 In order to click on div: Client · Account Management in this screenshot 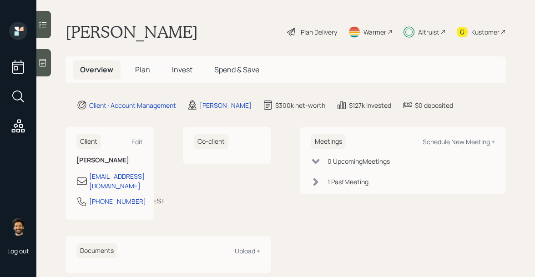, I will do `click(132, 105)`.